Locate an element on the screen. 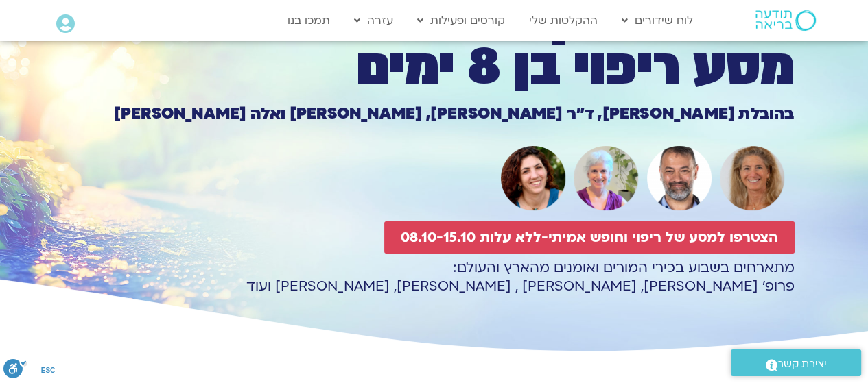 This screenshot has height=383, width=868. a: הצטרפו למסע של ריפוי וחופש אמיתי-ללא עלות 08.10-15.10 is located at coordinates (589, 237).